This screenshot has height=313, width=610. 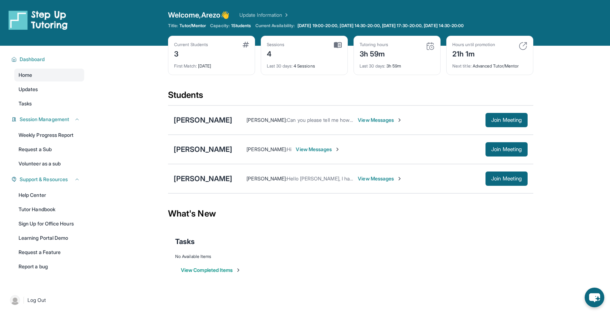 What do you see at coordinates (28, 89) in the screenshot?
I see `span: Updates` at bounding box center [28, 89].